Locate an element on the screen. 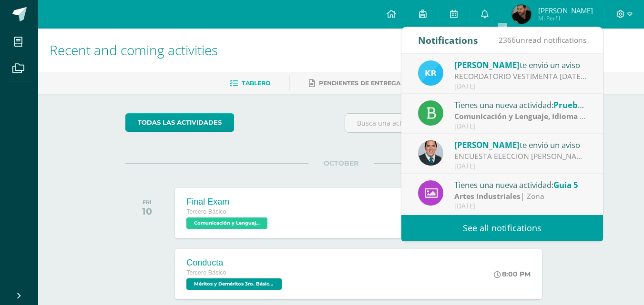 Image resolution: width=644 pixels, height=305 pixels. input: Busca una actividad próxima aquí... is located at coordinates (451, 123).